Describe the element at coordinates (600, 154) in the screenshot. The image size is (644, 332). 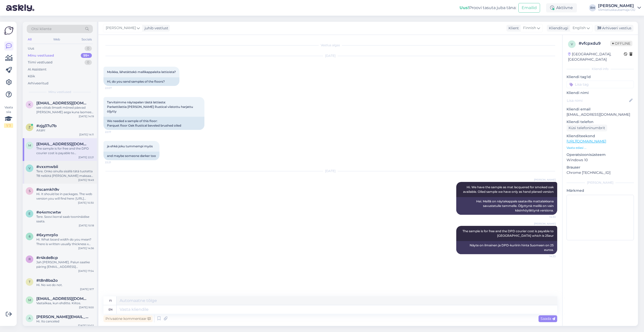
I see `p: Operatsioonisüsteem` at that location.